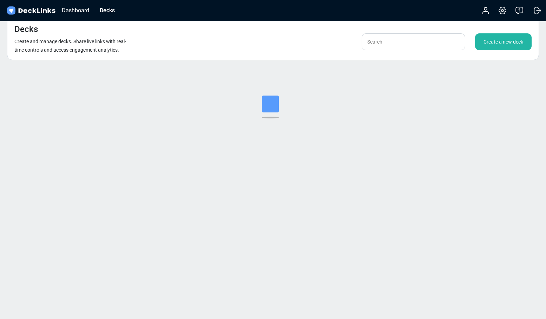 The image size is (546, 319). What do you see at coordinates (107, 10) in the screenshot?
I see `div: Decks` at bounding box center [107, 10].